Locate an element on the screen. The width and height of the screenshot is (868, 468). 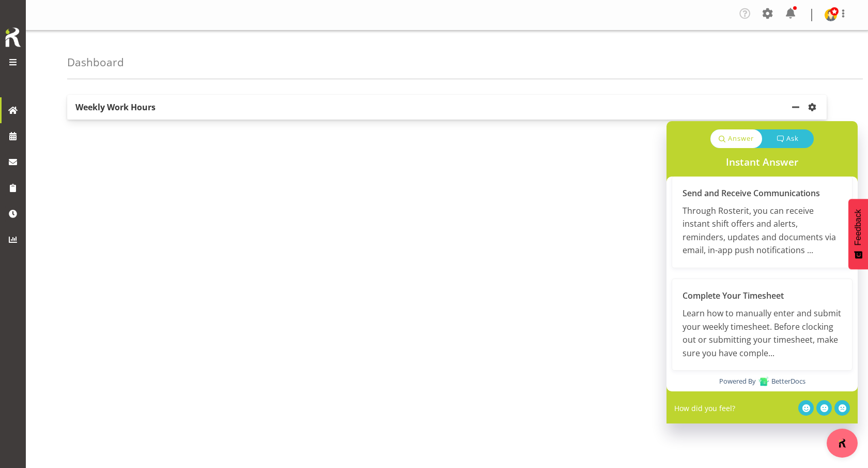
p: Learn how to manually enter and submit your weekly timesheet. Before clocking out or submitting y... is located at coordinates (762, 333).